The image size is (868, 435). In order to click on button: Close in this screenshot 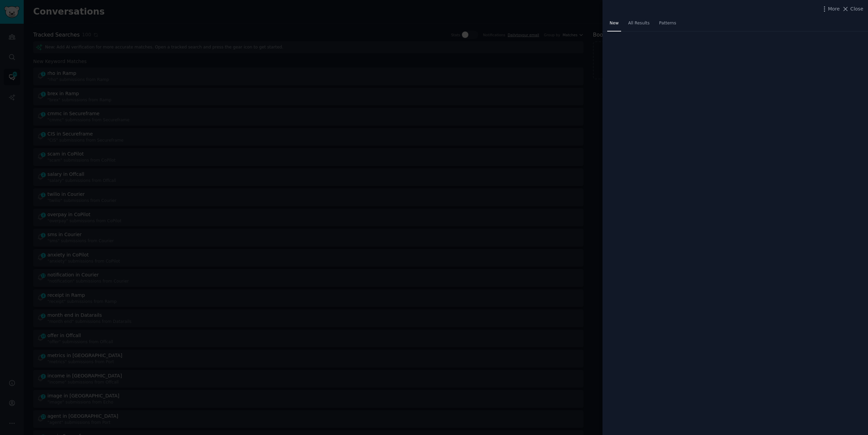, I will do `click(852, 9)`.